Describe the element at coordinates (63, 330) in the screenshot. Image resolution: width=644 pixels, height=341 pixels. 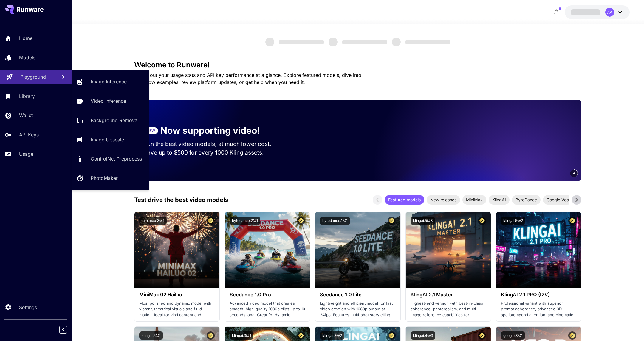
I see `button: Collapse sidebar` at that location.